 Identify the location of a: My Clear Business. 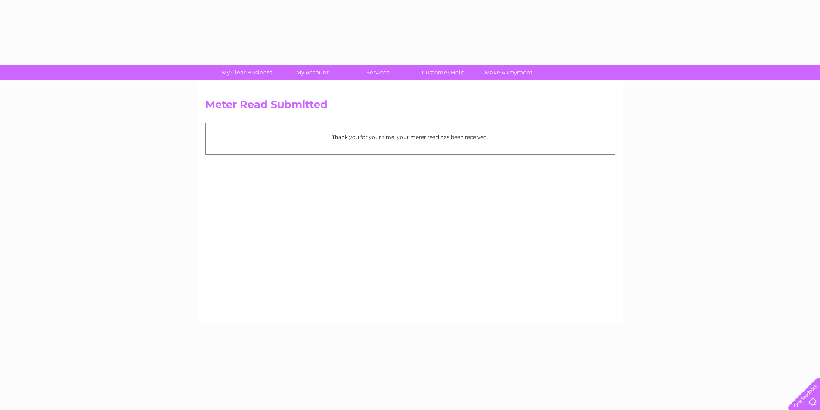
(247, 72).